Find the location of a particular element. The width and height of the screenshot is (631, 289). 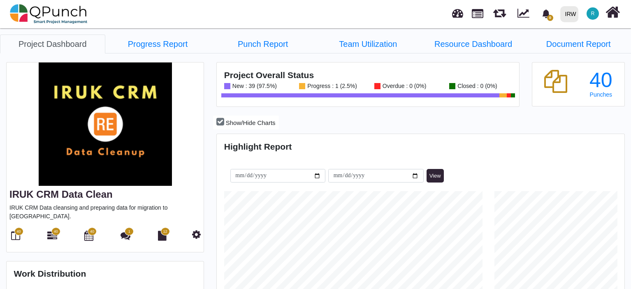

div: Closed : 0 (0%) is located at coordinates (476, 86).